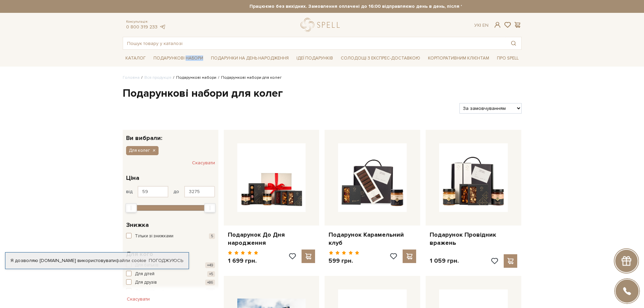 This screenshot has height=308, width=644. Describe the element at coordinates (372, 239) in the screenshot. I see `a: Подарунок Карамельний клуб` at that location.